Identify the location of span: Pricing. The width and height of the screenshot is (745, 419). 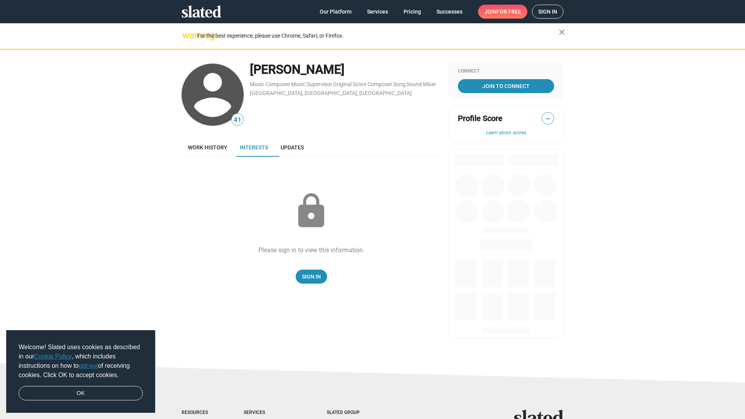
(412, 12).